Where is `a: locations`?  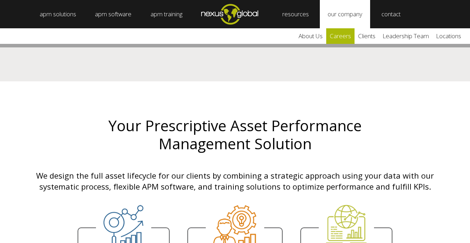
a: locations is located at coordinates (448, 36).